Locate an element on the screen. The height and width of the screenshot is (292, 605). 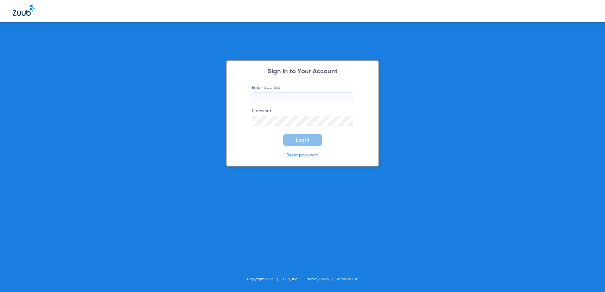
a: Reset password is located at coordinates (302, 155).